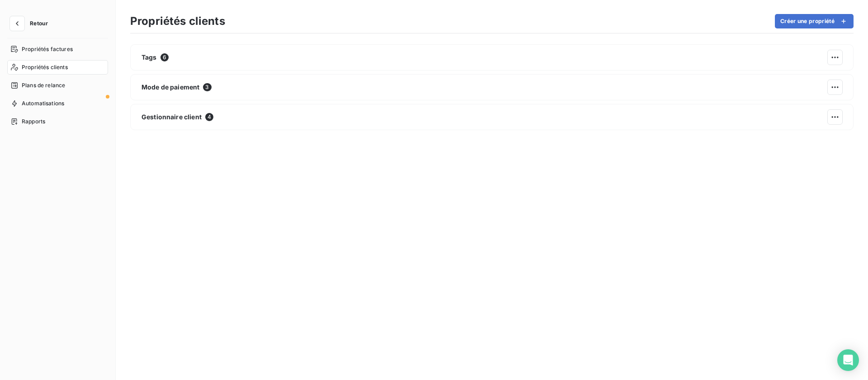  Describe the element at coordinates (171, 117) in the screenshot. I see `span: Gestionnaire client` at that location.